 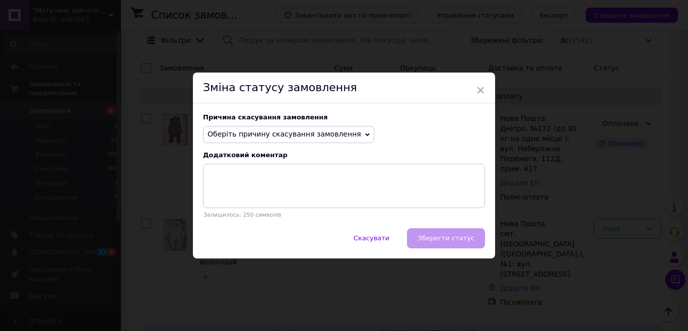 I want to click on div: Додатковий коментар, so click(x=344, y=155).